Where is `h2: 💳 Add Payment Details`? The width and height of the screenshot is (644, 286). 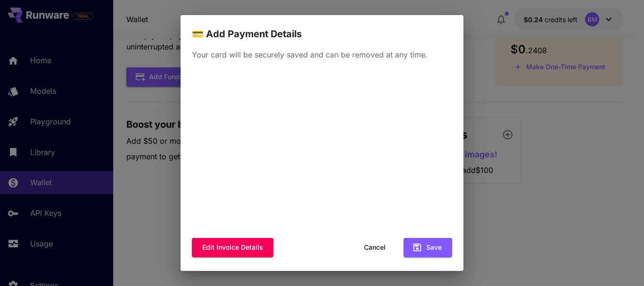 h2: 💳 Add Payment Details is located at coordinates (322, 28).